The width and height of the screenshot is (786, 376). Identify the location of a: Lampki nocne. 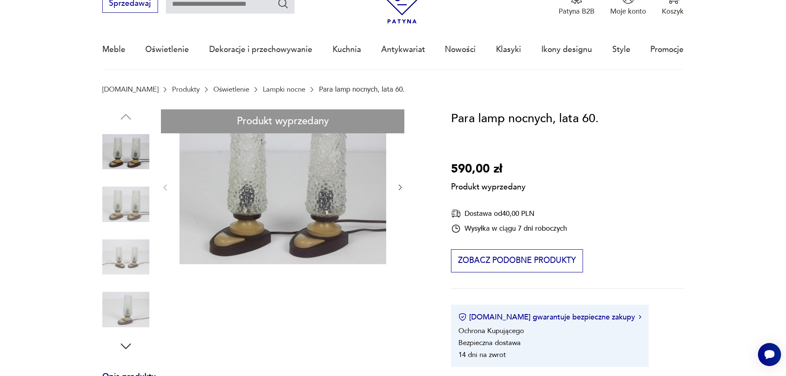
(284, 89).